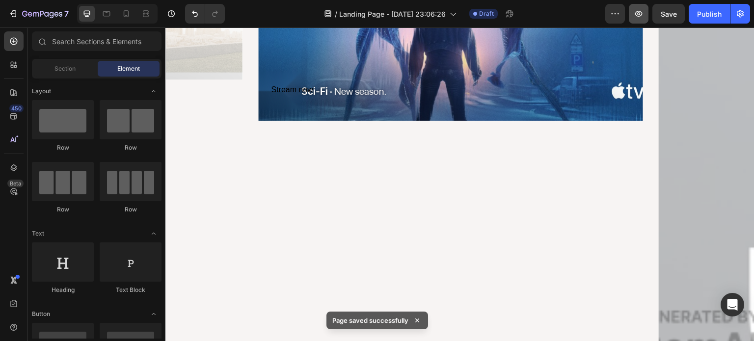  What do you see at coordinates (97, 41) in the screenshot?
I see `input: Search Sections & Elements` at bounding box center [97, 41].